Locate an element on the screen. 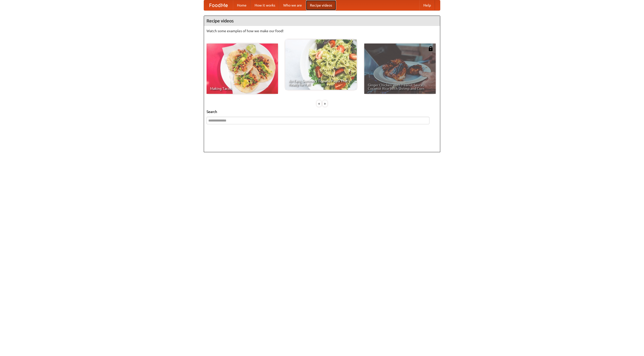 This screenshot has height=356, width=644. span: An Easy, Summery Tomato Pasta That's Ready for Fall is located at coordinates (321, 83).